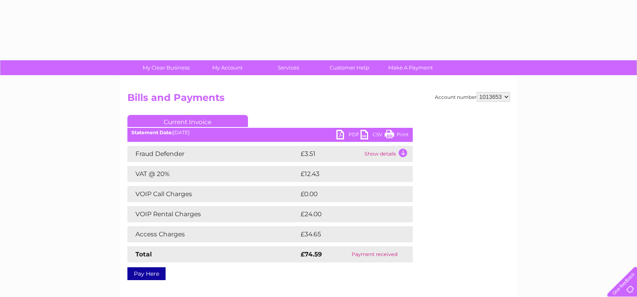  What do you see at coordinates (213, 174) in the screenshot?
I see `td: VAT @ 20%` at bounding box center [213, 174].